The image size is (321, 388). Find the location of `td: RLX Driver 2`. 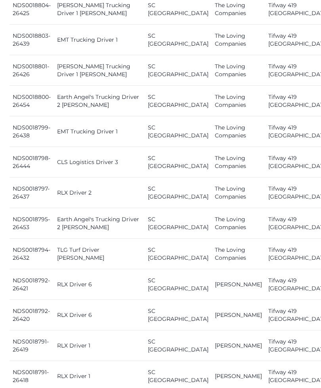

td: RLX Driver 2 is located at coordinates (99, 193).